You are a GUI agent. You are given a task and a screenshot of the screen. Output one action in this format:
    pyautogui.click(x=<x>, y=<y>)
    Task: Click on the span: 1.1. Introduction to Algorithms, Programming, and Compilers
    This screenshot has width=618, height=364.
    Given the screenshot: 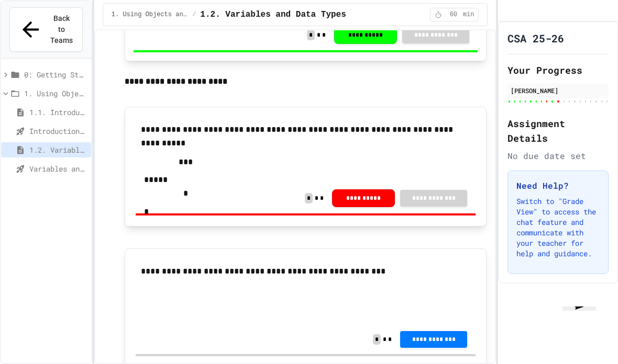 What is the action you would take?
    pyautogui.click(x=58, y=112)
    